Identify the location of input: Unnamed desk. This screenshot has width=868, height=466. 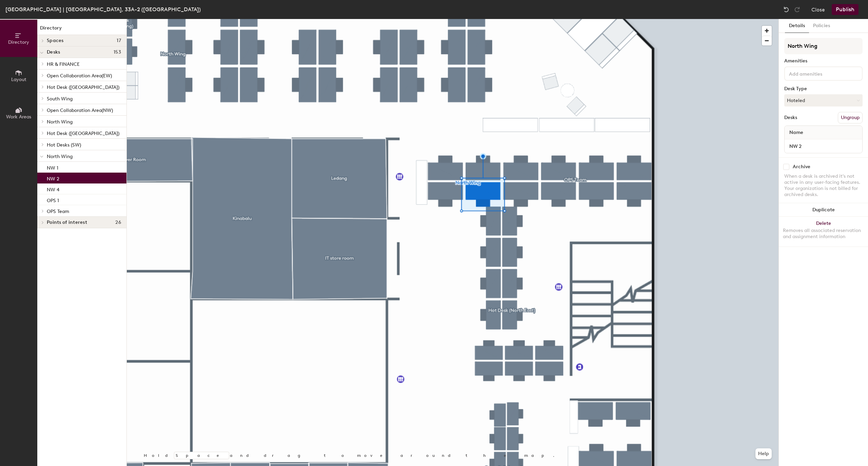
(823, 146).